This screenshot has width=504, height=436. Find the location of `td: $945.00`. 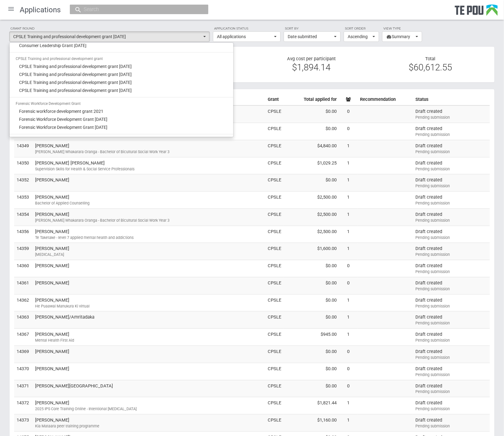

td: $945.00 is located at coordinates (312, 337).